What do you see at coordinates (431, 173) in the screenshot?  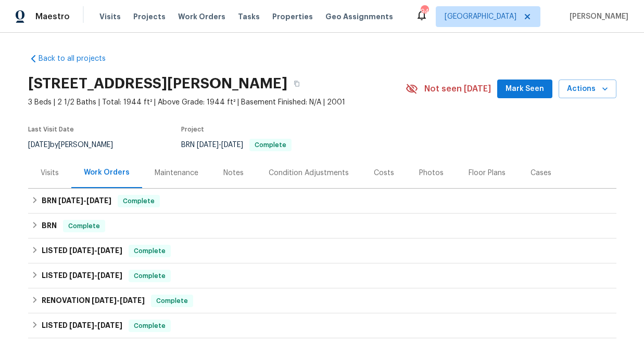 I see `div: Photos` at bounding box center [431, 173].